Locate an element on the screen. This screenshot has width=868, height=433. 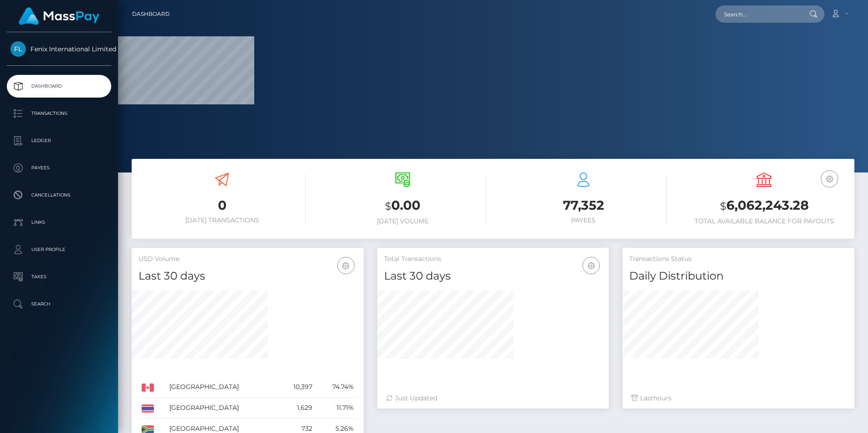
img: MassPay Logo is located at coordinates (59, 16).